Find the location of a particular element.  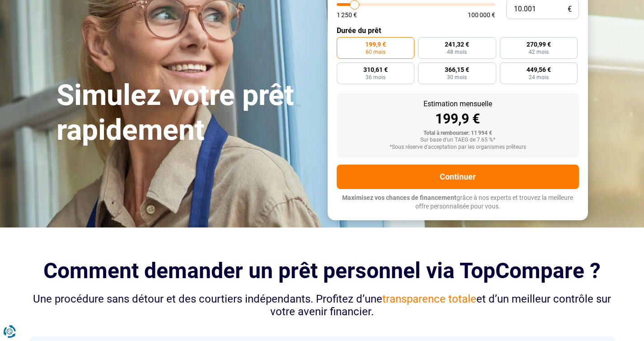

div: Une procédure sans détour et des courtiers indépendants. Profitez d’une et d’un meilleur contrôle... is located at coordinates (322, 306).